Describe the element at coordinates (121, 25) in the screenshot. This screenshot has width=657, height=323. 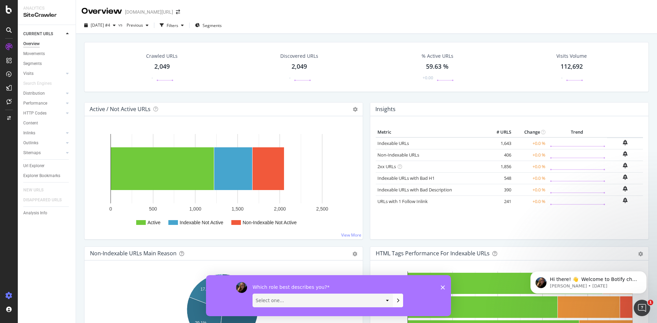
I see `span: vs` at that location.